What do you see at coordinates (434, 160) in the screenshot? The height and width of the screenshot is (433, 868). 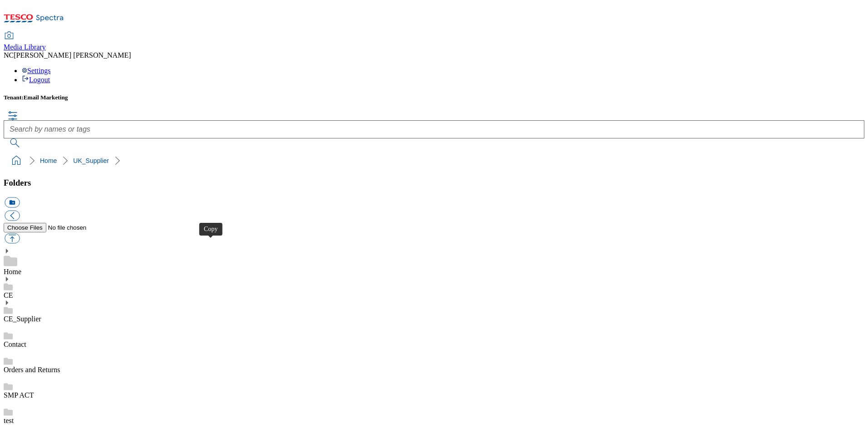 I see `nav: breadcrumb` at bounding box center [434, 160].